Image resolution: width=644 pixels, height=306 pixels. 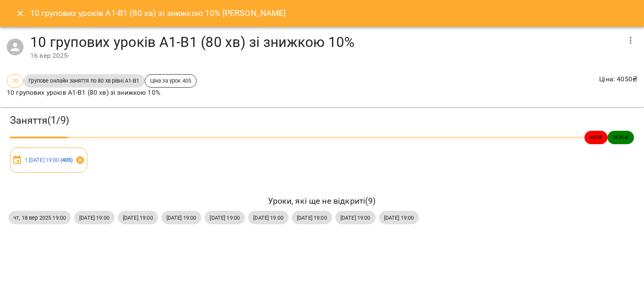 I want to click on p: 10 групових уроків А1-В1 (80 хв) зі знижкою 10%, so click(x=101, y=92).